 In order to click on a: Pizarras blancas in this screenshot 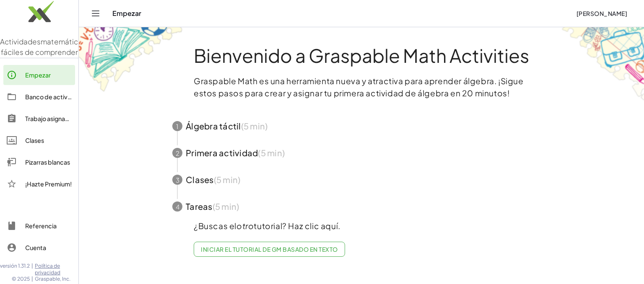, I will do `click(39, 162)`.